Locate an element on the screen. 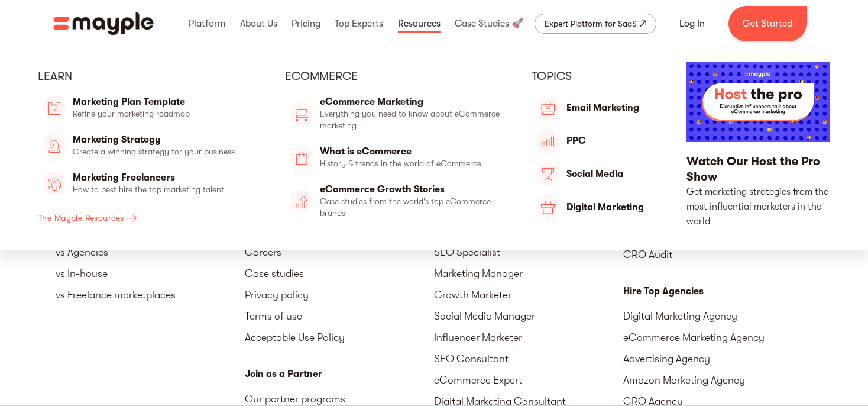  a: The Mayple Resources is located at coordinates (153, 218).